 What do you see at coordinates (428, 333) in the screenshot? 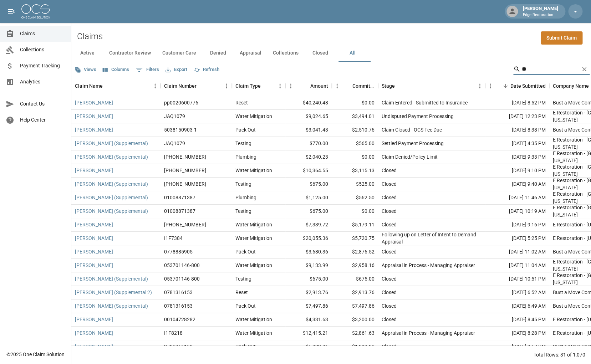
I see `div: Appraisal in Process - Managing Appraiser` at bounding box center [428, 333].